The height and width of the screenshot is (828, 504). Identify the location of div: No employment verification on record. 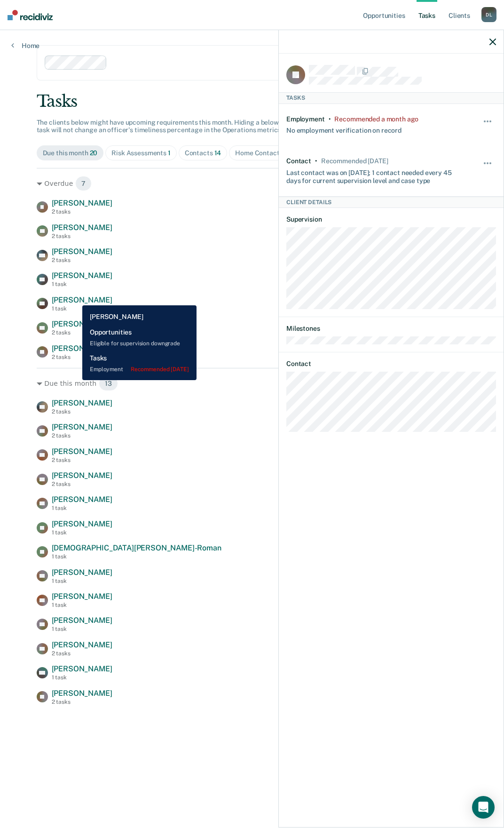
(344, 128).